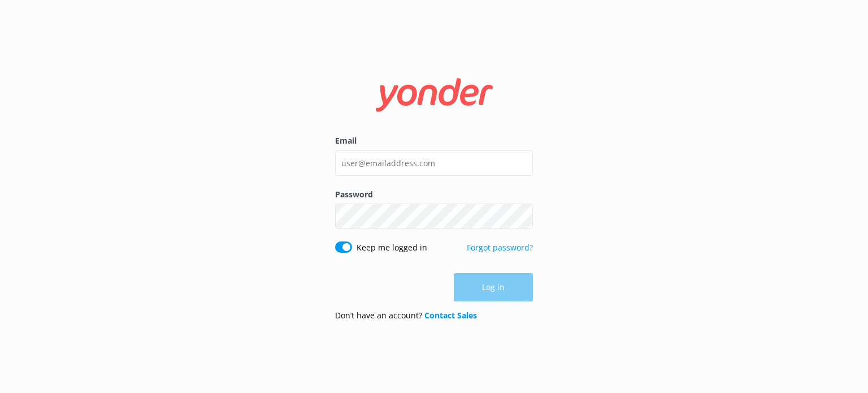 The image size is (868, 393). I want to click on button: Show password, so click(522, 217).